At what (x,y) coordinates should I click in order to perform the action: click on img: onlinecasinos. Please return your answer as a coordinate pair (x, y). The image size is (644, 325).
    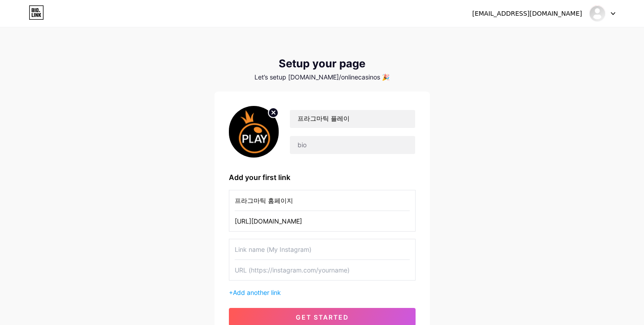
    Looking at the image, I should click on (597, 13).